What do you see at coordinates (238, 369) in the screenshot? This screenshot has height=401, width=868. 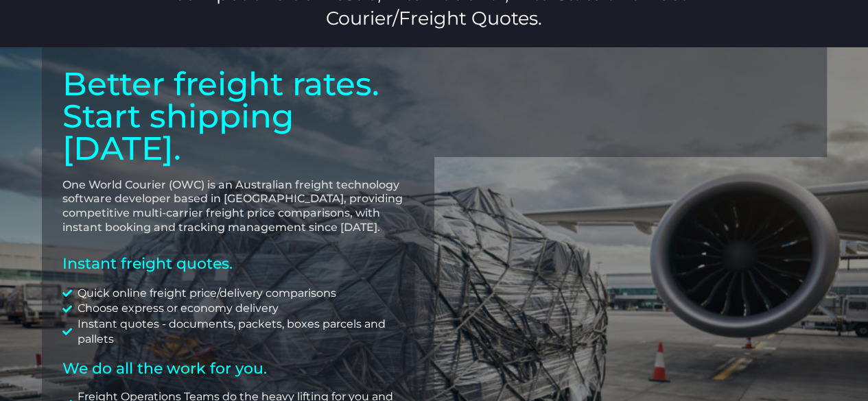 I see `h2: We do all the work for you.` at bounding box center [238, 369].